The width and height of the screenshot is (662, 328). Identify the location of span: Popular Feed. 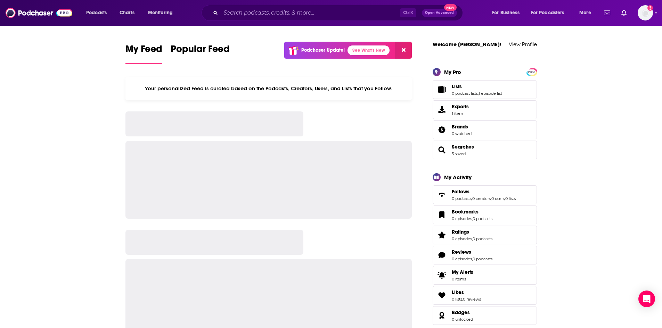
(200, 51).